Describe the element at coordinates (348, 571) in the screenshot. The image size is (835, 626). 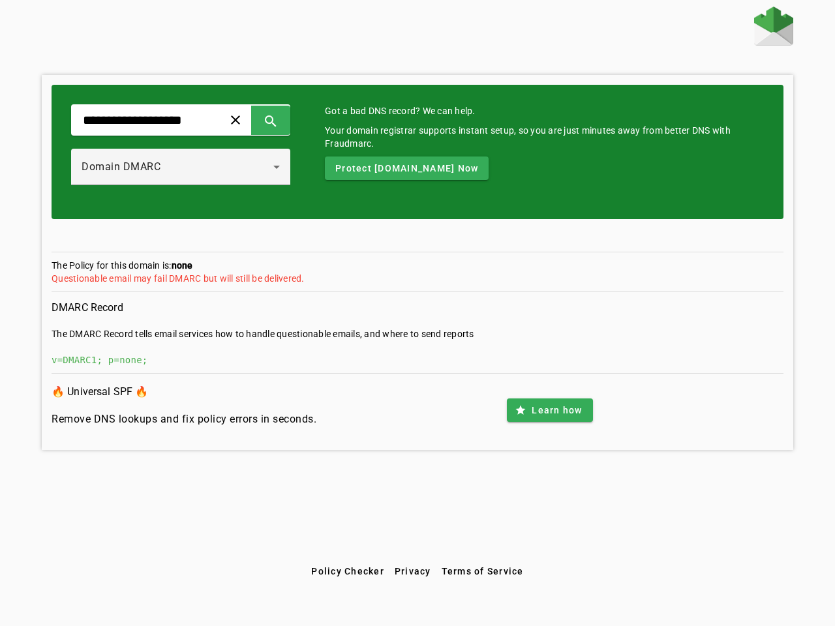
I see `span: Policy Checker` at that location.